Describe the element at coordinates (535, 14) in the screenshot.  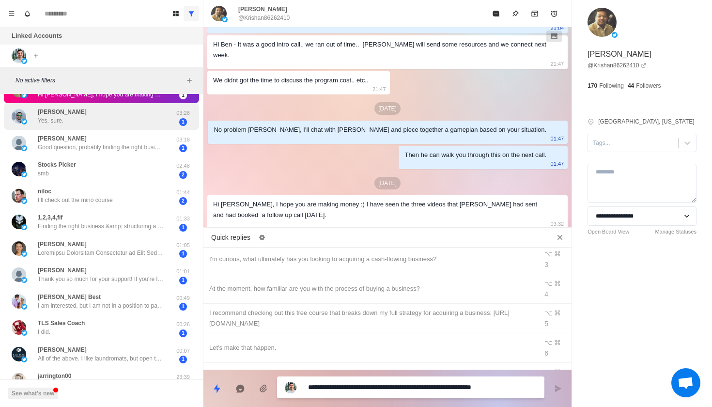
I see `button: Archive` at that location.